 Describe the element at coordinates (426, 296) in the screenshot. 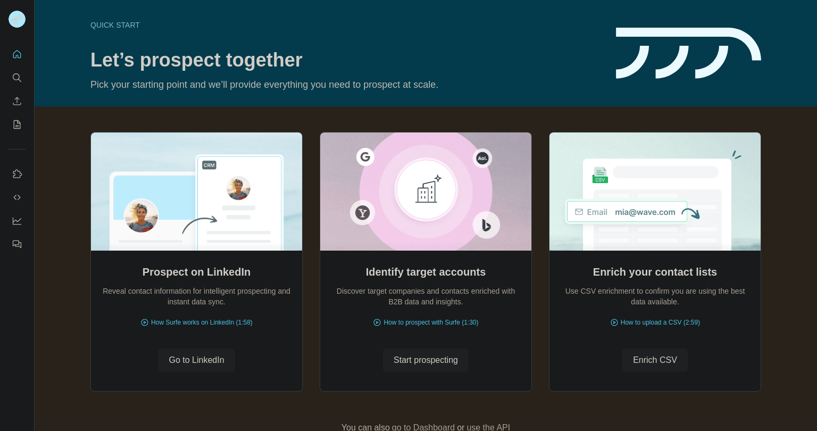

I see `p: Discover target companies and contacts enriched with B2B data and insights.` at that location.